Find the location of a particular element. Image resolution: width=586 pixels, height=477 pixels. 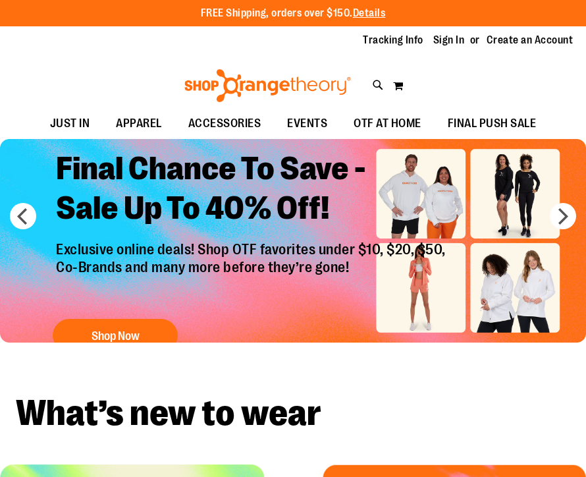

p: FREE Shipping, orders over $150. is located at coordinates (293, 13).